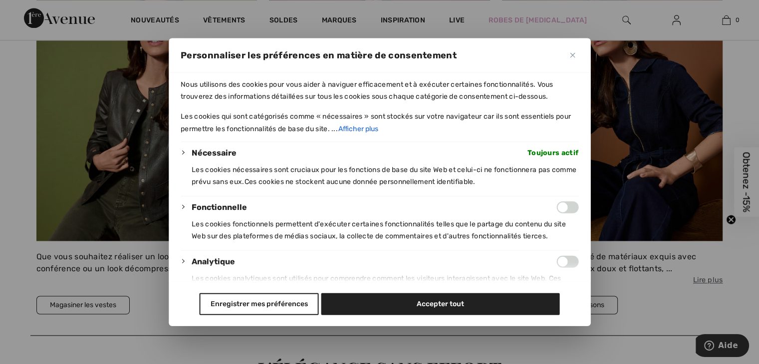 The image size is (759, 364). I want to click on p: Les cookies nécessaires sont cruciaux pour les fonctions de base du site Web et celui-ci ne fonct..., so click(385, 176).